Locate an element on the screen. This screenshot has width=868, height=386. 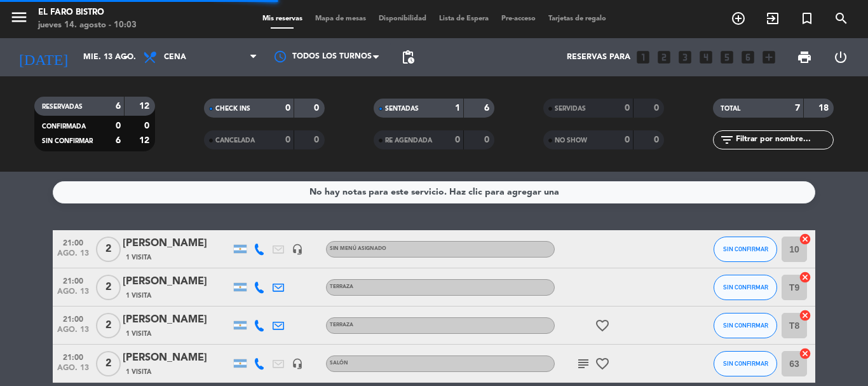
span: Pre-acceso is located at coordinates (518, 19).